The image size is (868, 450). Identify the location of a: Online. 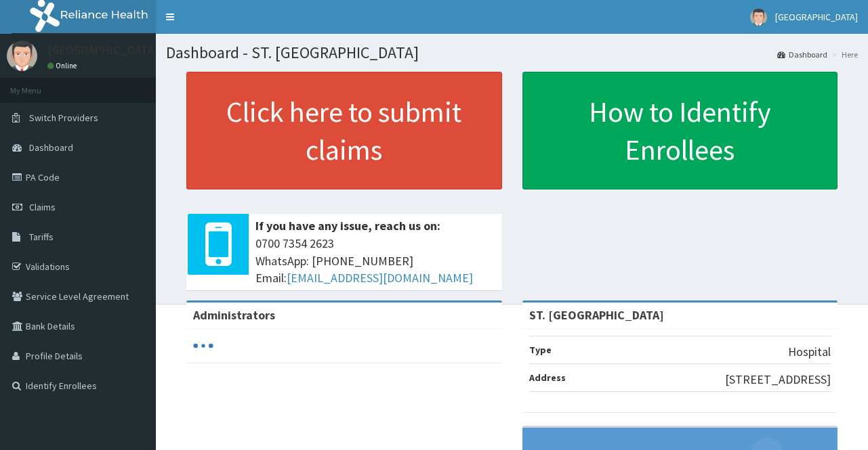
(64, 66).